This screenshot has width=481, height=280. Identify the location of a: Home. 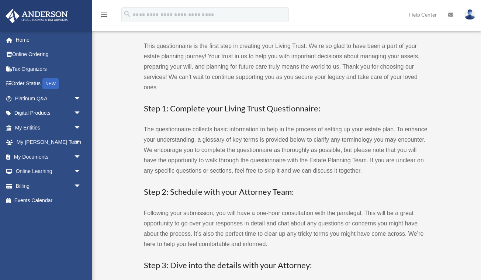
(49, 40).